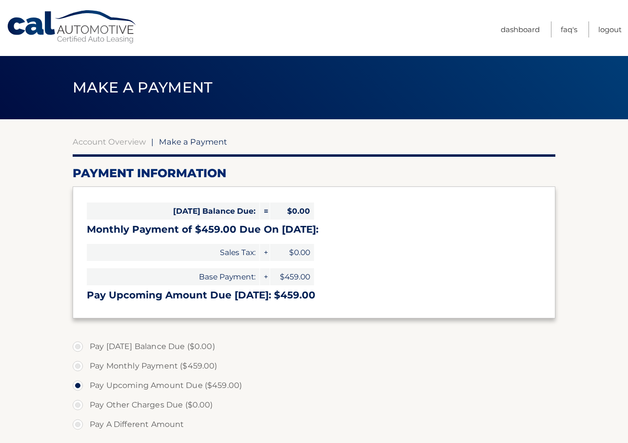  Describe the element at coordinates (173, 277) in the screenshot. I see `span: Base Payment:` at that location.